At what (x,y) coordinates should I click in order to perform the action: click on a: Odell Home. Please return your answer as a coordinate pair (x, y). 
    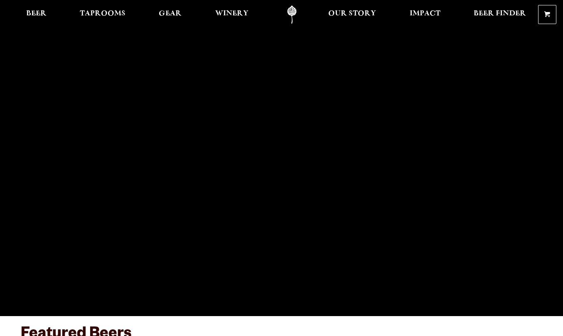
    Looking at the image, I should click on (291, 15).